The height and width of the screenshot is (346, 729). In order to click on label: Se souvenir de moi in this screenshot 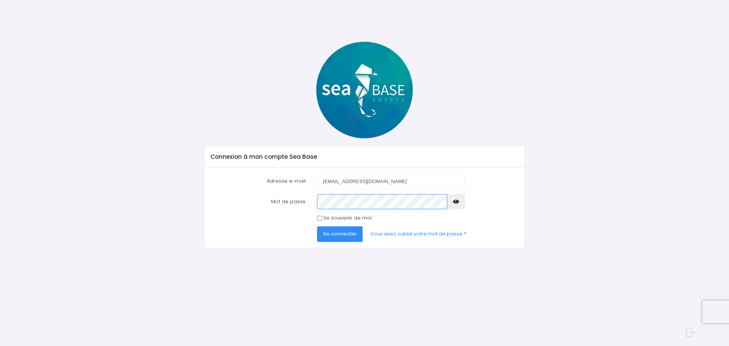, I will do `click(347, 218)`.